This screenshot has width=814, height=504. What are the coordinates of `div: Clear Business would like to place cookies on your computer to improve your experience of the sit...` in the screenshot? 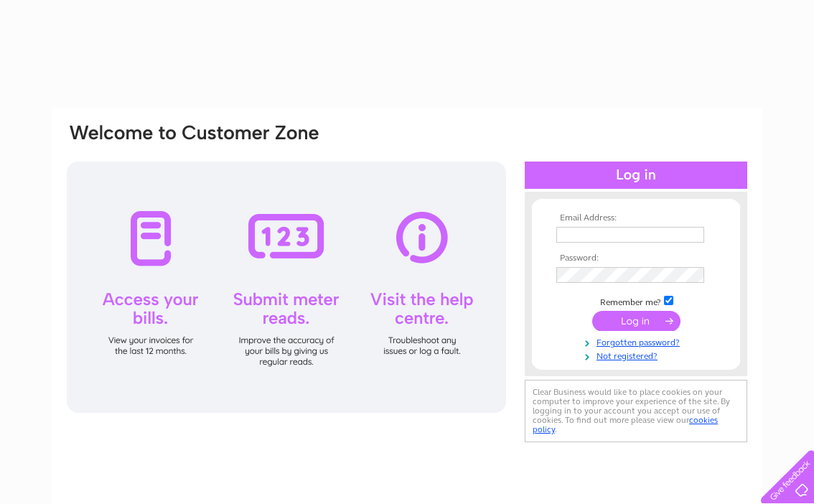 It's located at (636, 410).